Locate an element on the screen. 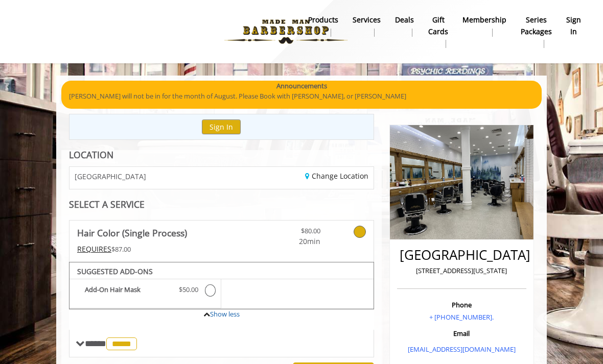 Image resolution: width=603 pixels, height=364 pixels. b: Announcements is located at coordinates (302, 86).